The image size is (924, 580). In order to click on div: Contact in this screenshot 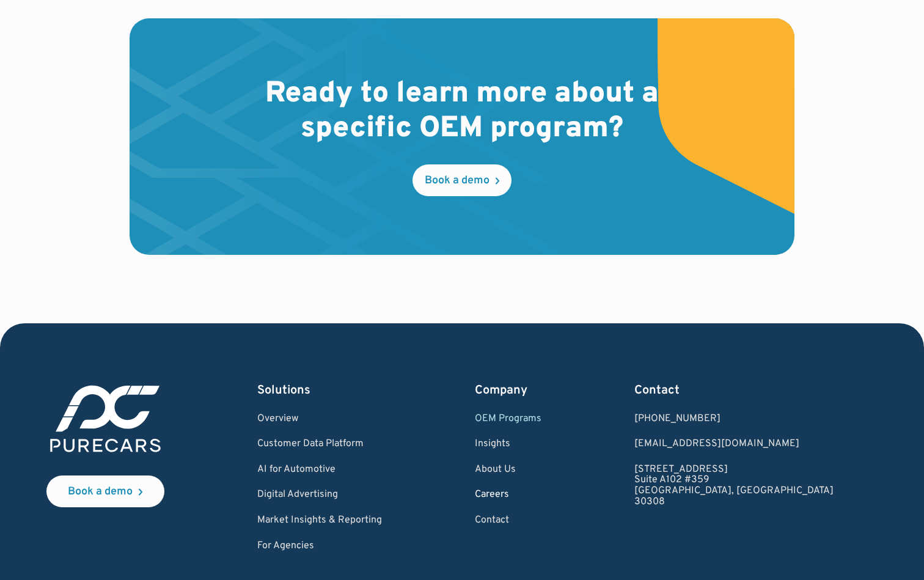, I will do `click(734, 390)`.